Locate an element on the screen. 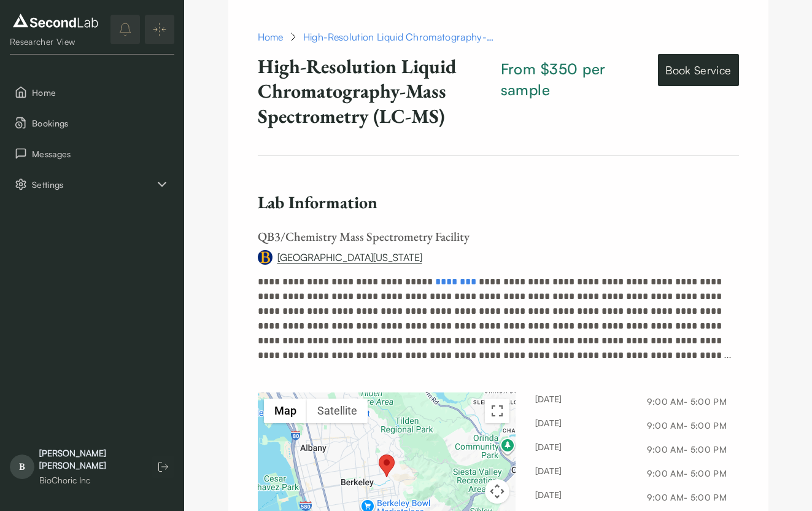  button: Toggle fullscreen view is located at coordinates (497, 411).